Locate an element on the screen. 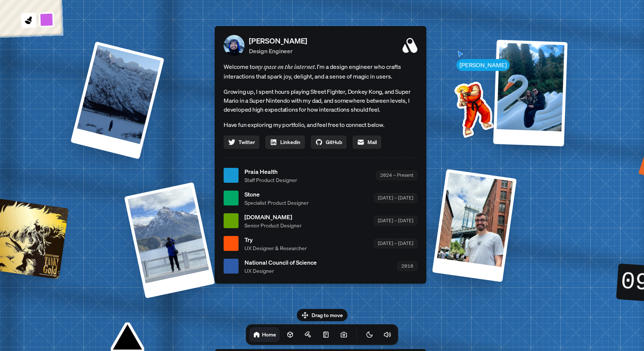  h1: Home is located at coordinates (269, 334).